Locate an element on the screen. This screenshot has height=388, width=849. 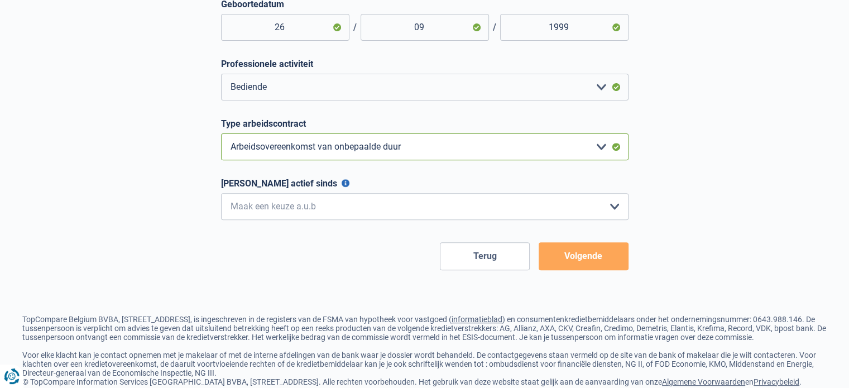
label: Professionele activiteit is located at coordinates (425, 64).